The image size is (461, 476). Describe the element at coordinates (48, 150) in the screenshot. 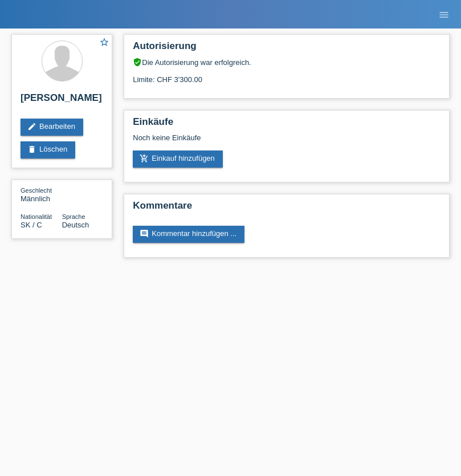

I see `a: deleteLöschen` at that location.